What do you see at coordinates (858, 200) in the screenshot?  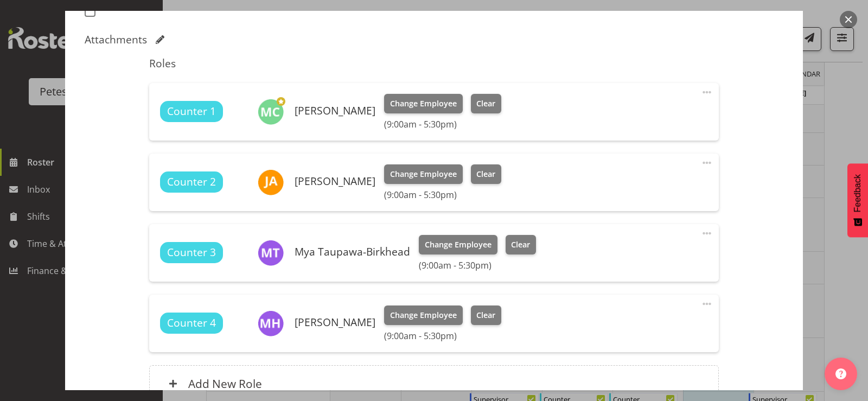 I see `button: Feedback - Show survey` at bounding box center [858, 200].